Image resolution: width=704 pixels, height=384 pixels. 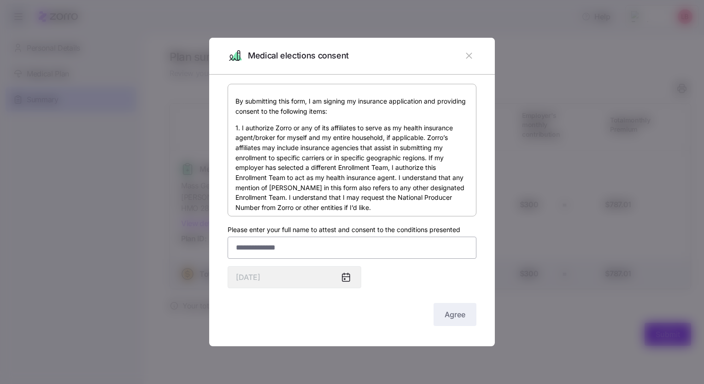 What do you see at coordinates (298, 56) in the screenshot?
I see `span: Medical elections consent` at bounding box center [298, 56].